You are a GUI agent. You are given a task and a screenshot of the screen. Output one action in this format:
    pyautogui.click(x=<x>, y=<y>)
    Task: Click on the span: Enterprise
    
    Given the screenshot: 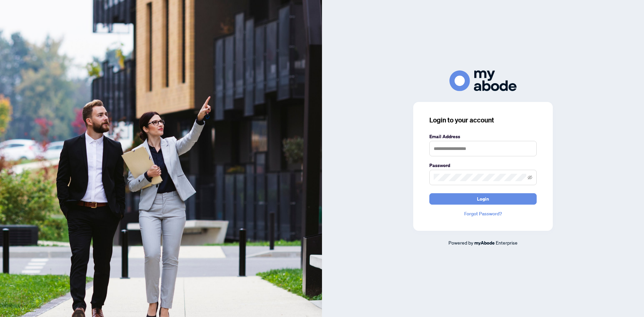 What is the action you would take?
    pyautogui.click(x=506, y=243)
    